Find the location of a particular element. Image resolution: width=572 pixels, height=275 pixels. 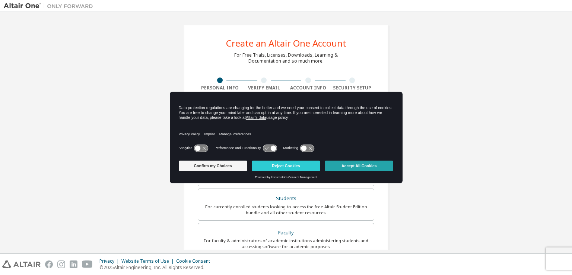

div: Faculty is located at coordinates (286, 233).